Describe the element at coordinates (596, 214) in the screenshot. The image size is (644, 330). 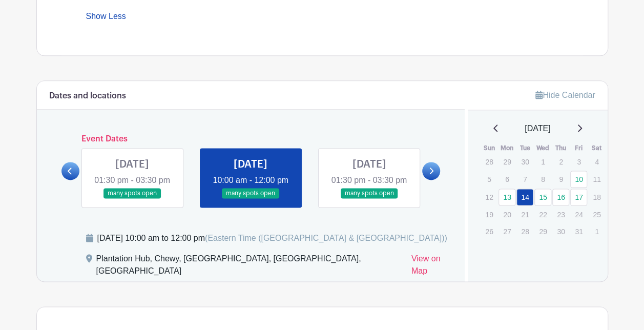
I see `p: 25` at that location.